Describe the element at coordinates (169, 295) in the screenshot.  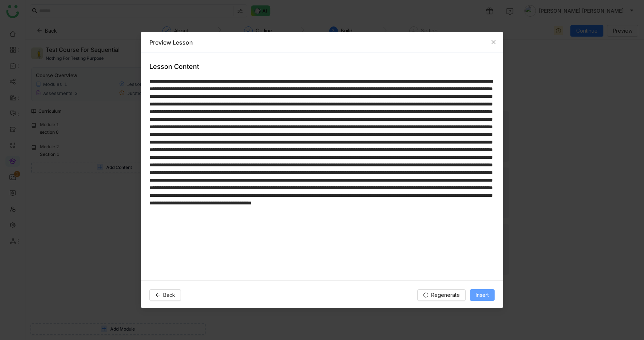
I see `span: Back` at that location.